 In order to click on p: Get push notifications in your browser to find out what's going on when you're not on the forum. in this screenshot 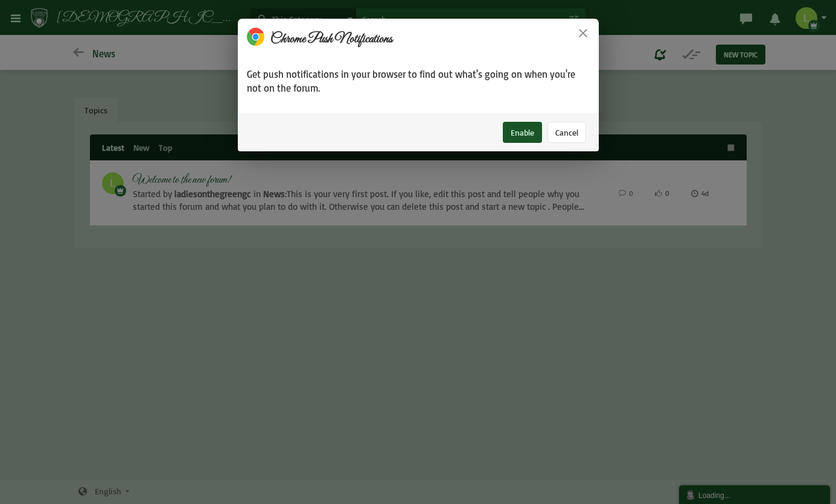, I will do `click(418, 81)`.